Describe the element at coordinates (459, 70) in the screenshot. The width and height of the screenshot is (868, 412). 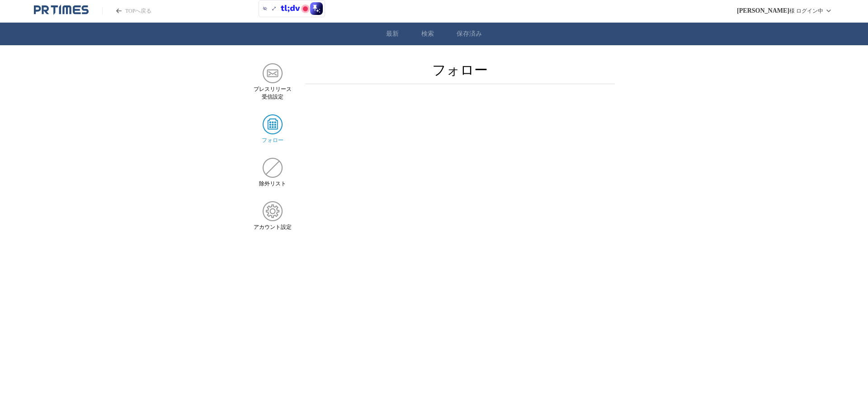
I see `h2: フォロー` at that location.